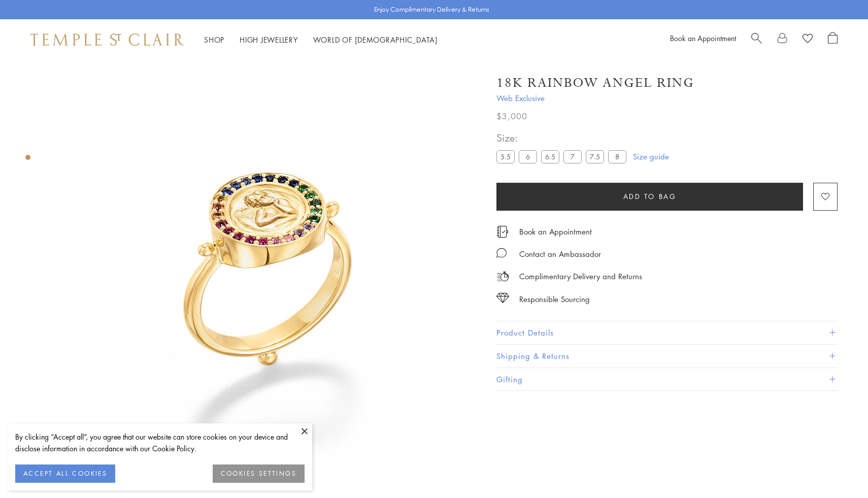 This screenshot has width=868, height=498. Describe the element at coordinates (559, 254) in the screenshot. I see `div: Contact an Ambassador` at that location.